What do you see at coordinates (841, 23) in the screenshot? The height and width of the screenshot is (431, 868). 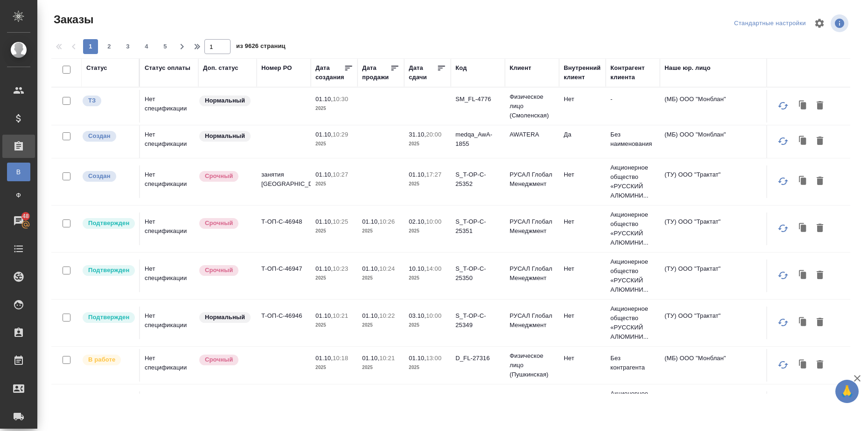 I see `span: Посмотреть информацию` at bounding box center [841, 23].